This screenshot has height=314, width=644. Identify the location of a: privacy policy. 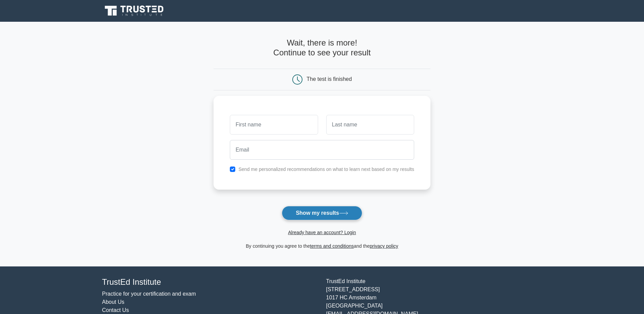
(384, 246).